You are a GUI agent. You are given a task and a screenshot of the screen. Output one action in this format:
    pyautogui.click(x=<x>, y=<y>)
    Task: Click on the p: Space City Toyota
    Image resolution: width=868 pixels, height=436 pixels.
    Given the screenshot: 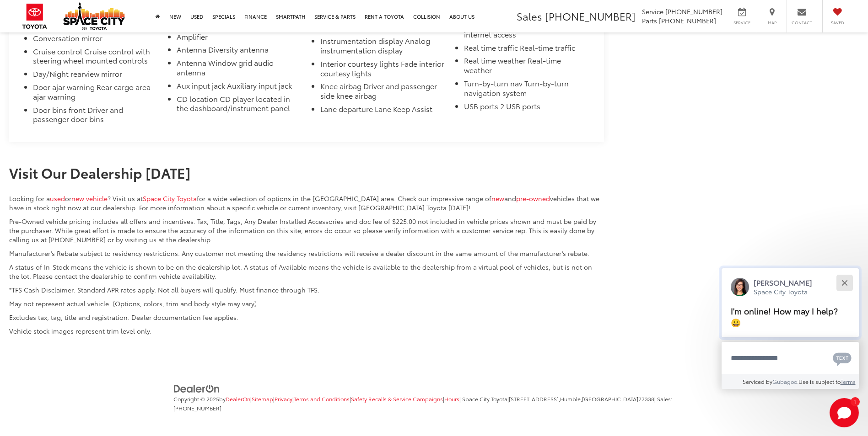 What is the action you would take?
    pyautogui.click(x=783, y=292)
    